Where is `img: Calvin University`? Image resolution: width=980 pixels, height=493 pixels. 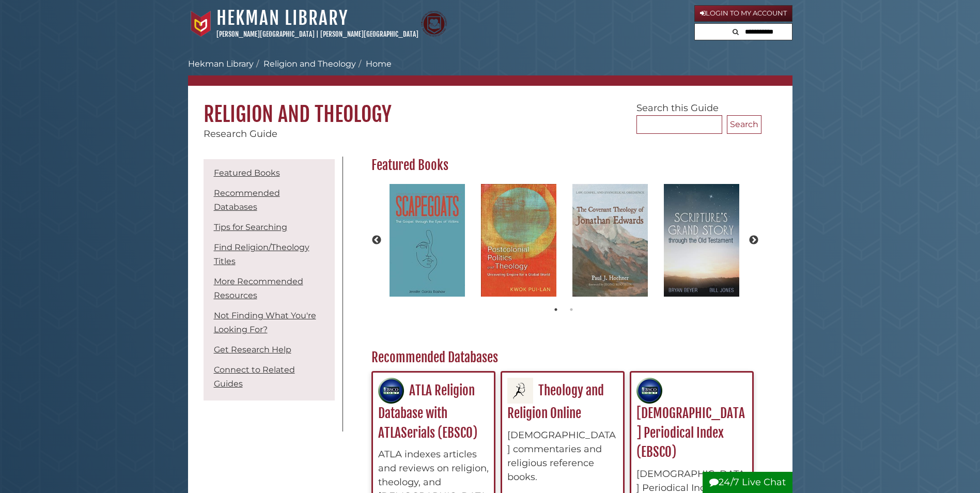 img: Calvin University is located at coordinates (201, 24).